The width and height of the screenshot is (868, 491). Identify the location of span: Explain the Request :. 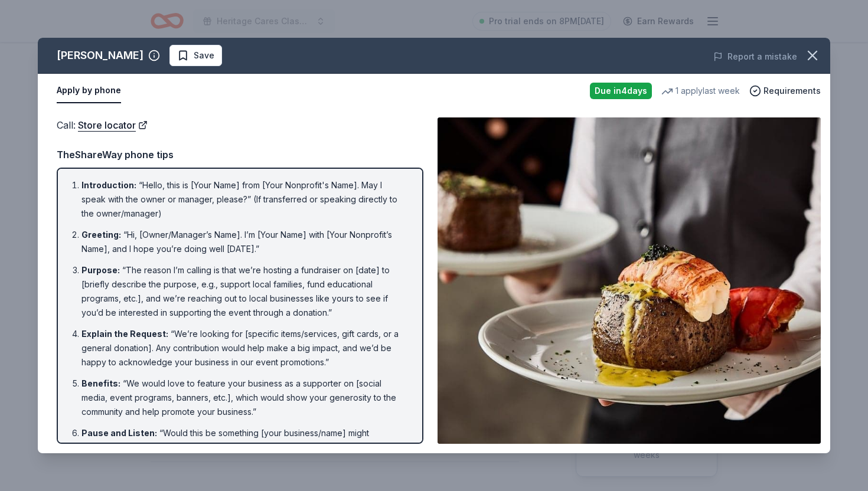
(125, 333).